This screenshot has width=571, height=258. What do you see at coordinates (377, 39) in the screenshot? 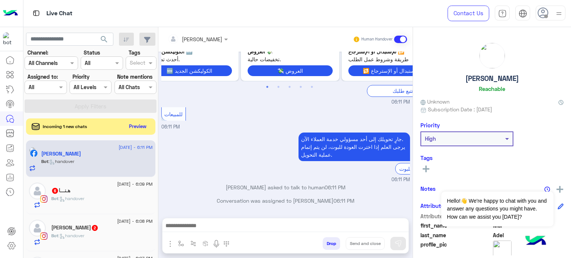
I see `small: Human Handover` at bounding box center [377, 39].